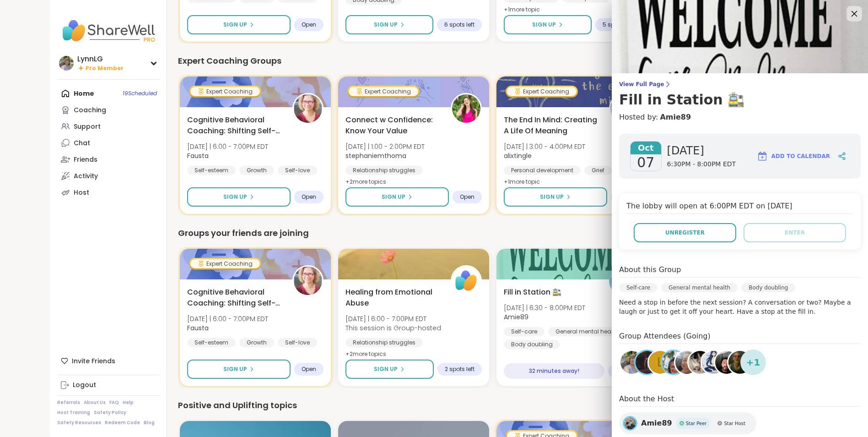  Describe the element at coordinates (122, 422) in the screenshot. I see `a: Redeem Code` at that location.